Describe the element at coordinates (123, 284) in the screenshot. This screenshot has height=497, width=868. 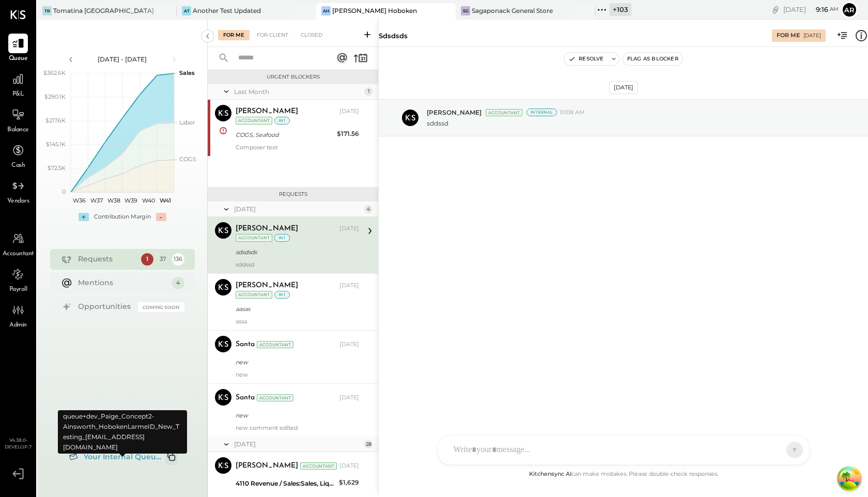
I see `div: Mentions` at that location.